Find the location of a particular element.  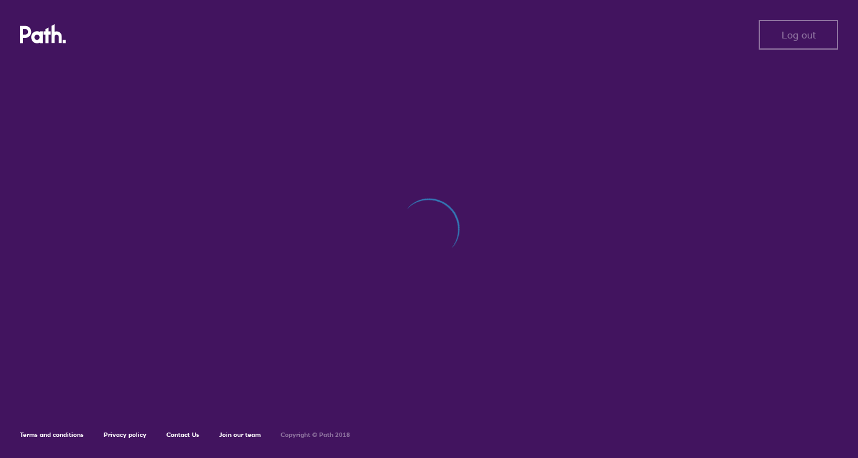

span: Log out is located at coordinates (798, 35).